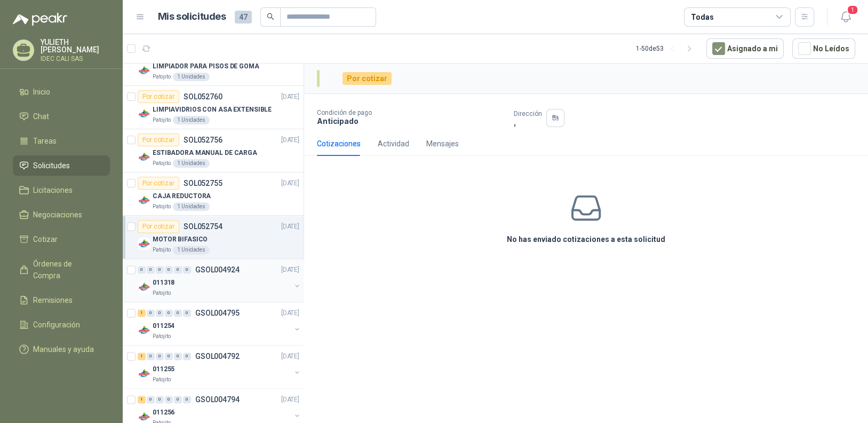  I want to click on p: IDEC CALI SAS, so click(75, 59).